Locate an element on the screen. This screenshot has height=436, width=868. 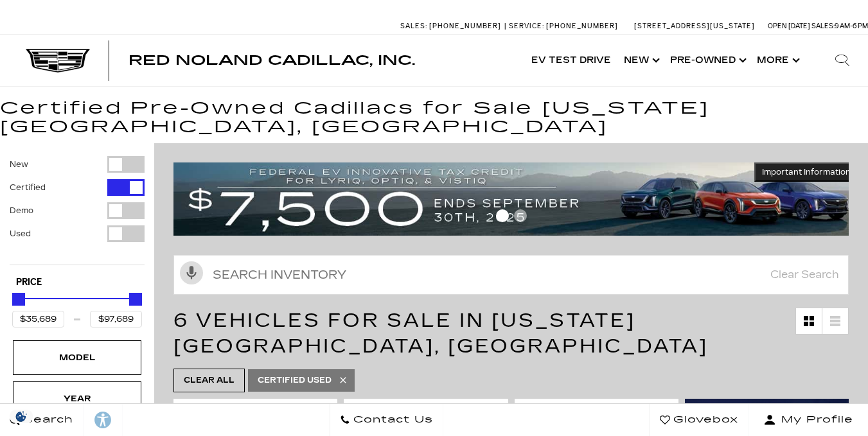
div: YearYear is located at coordinates (77, 398).